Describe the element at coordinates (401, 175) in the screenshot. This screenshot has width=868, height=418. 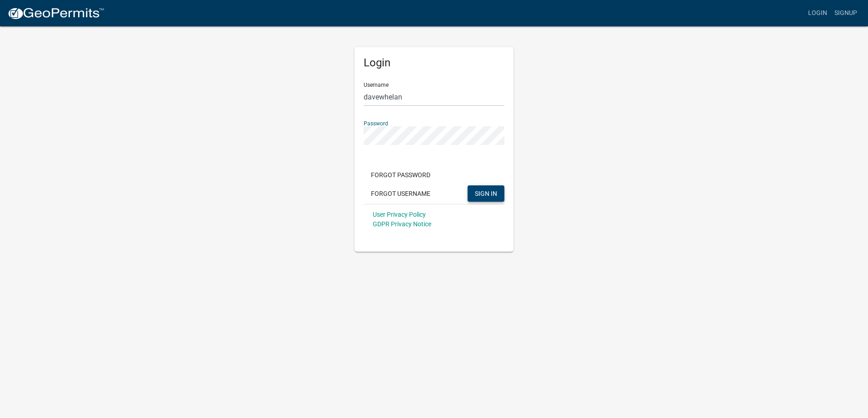
I see `button: Forgot Password` at that location.